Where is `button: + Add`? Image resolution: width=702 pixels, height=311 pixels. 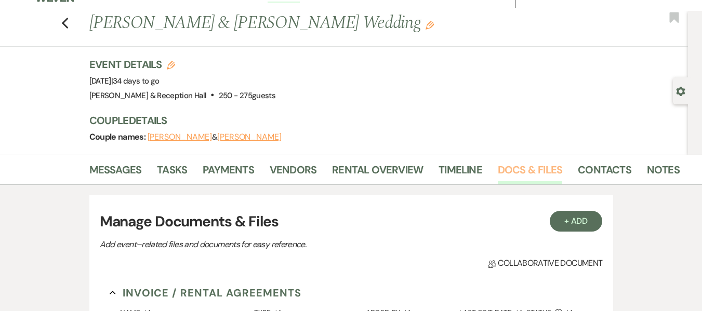
button: + Add is located at coordinates (576, 221).